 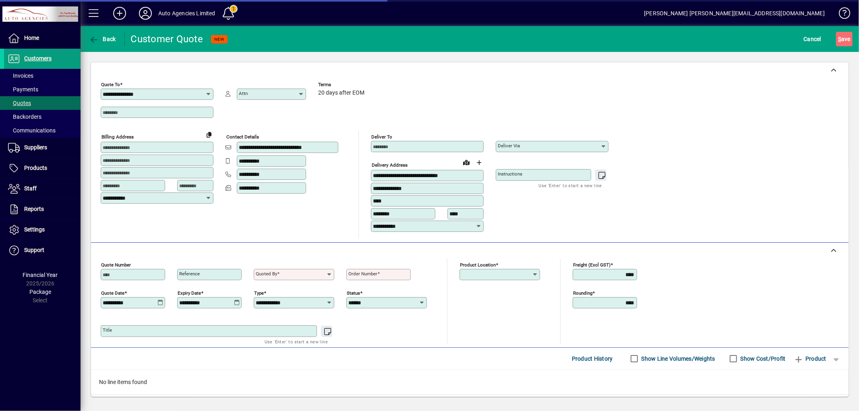 What do you see at coordinates (266, 274) in the screenshot?
I see `mat-label: Quoted by` at bounding box center [266, 274].